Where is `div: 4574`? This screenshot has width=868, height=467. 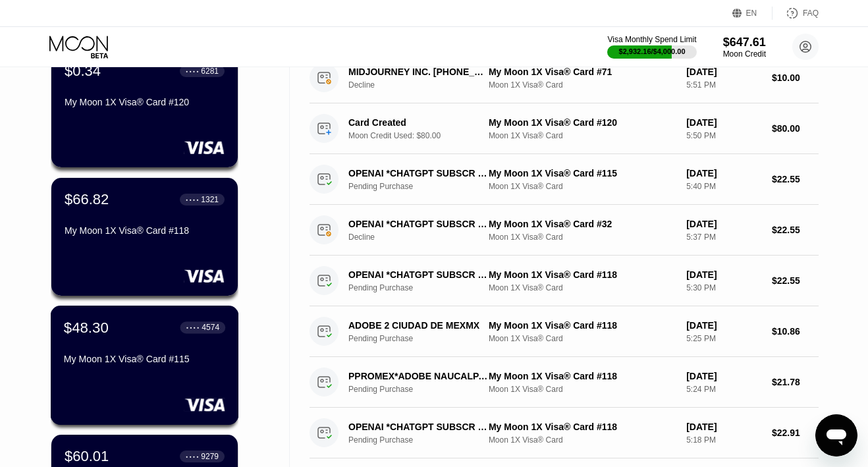 div: 4574 is located at coordinates (210, 327).